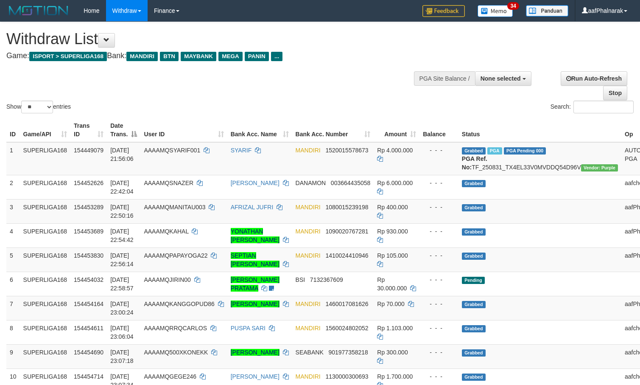 The height and width of the screenshot is (385, 640). I want to click on span: AAAAMQ500XKONEKK, so click(176, 352).